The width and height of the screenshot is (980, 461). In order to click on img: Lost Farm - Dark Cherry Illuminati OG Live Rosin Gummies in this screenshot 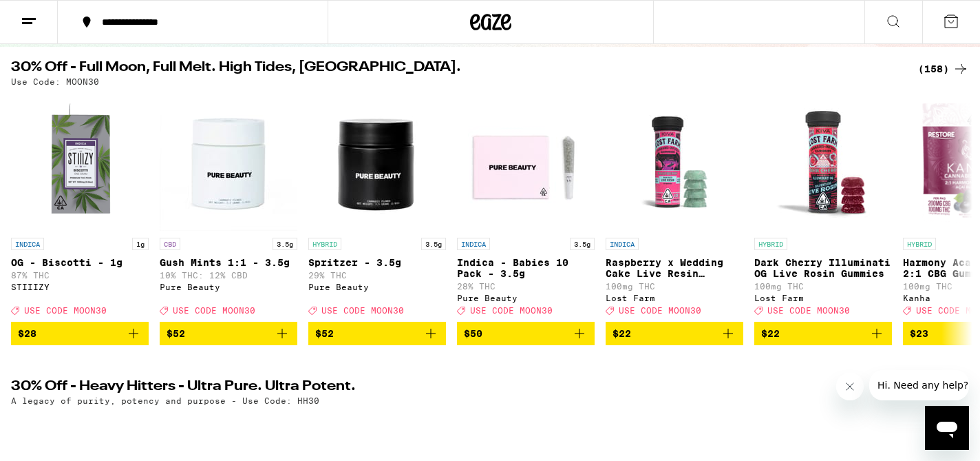, I will do `click(823, 162)`.